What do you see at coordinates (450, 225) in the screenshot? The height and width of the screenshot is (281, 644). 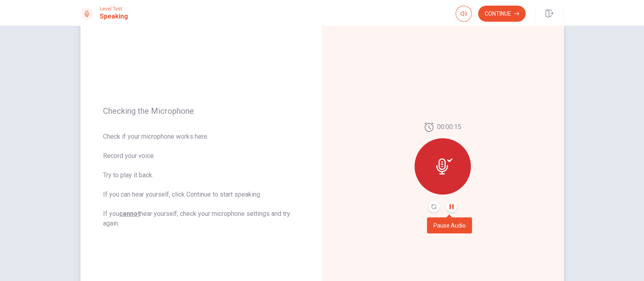 I see `div: Pause Audio` at bounding box center [450, 225].